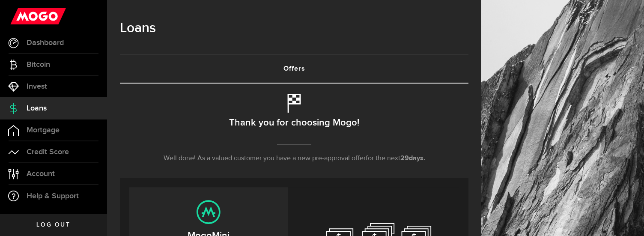 The height and width of the screenshot is (236, 644). Describe the element at coordinates (417, 158) in the screenshot. I see `span: days.` at that location.